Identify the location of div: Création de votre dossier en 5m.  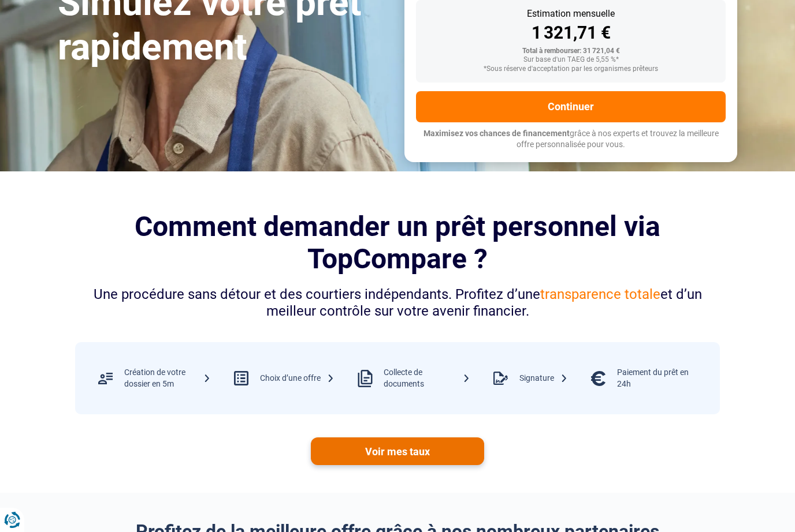
(168, 379).